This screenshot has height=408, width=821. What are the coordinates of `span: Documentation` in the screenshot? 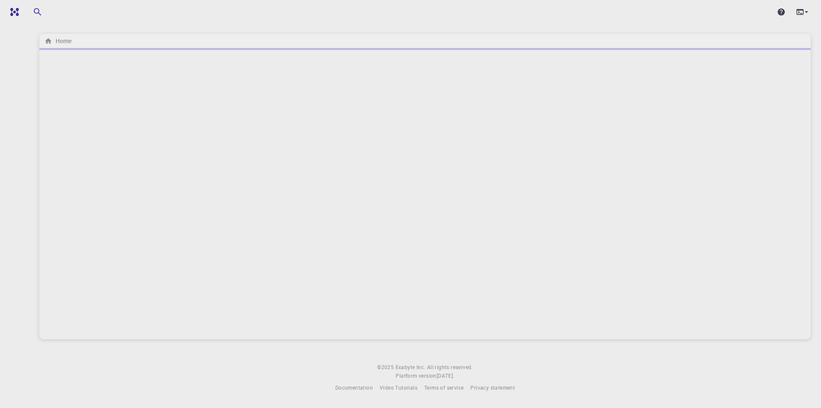 It's located at (354, 388).